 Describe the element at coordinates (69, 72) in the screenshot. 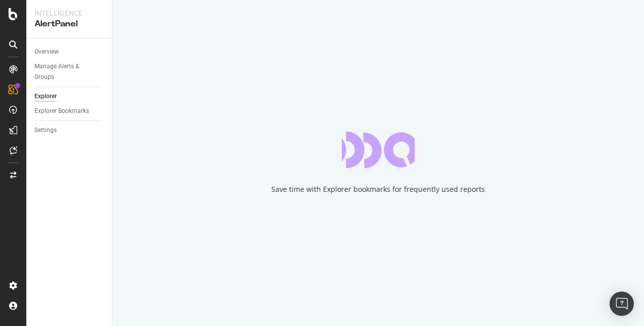

I see `a: Manage Alerts & Groups` at that location.